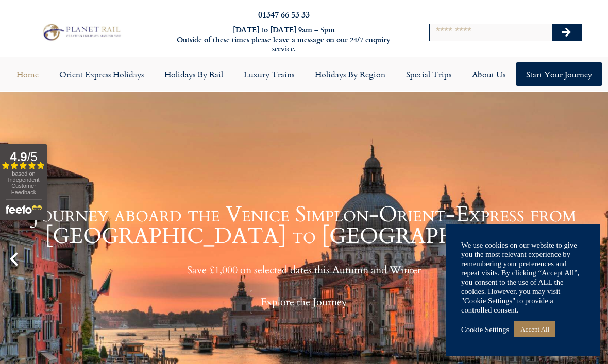 The width and height of the screenshot is (608, 364). Describe the element at coordinates (567, 32) in the screenshot. I see `button: Search` at that location.